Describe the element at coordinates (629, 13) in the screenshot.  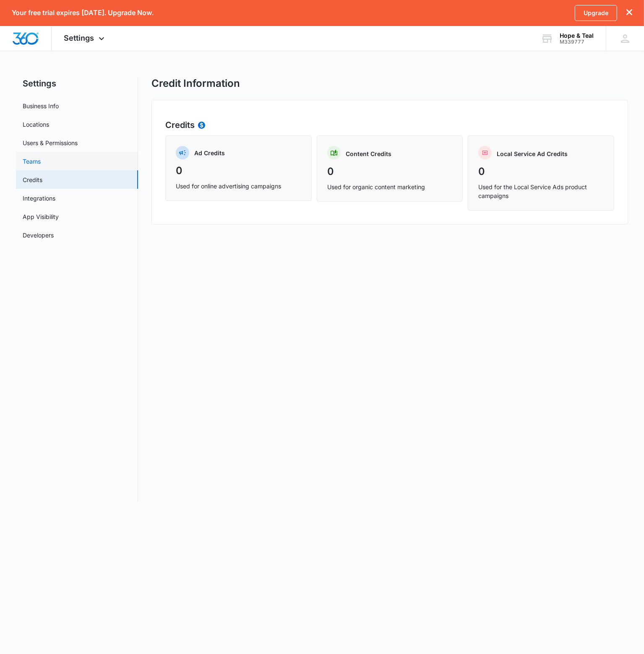
I see `button: dismiss this dialog` at that location.